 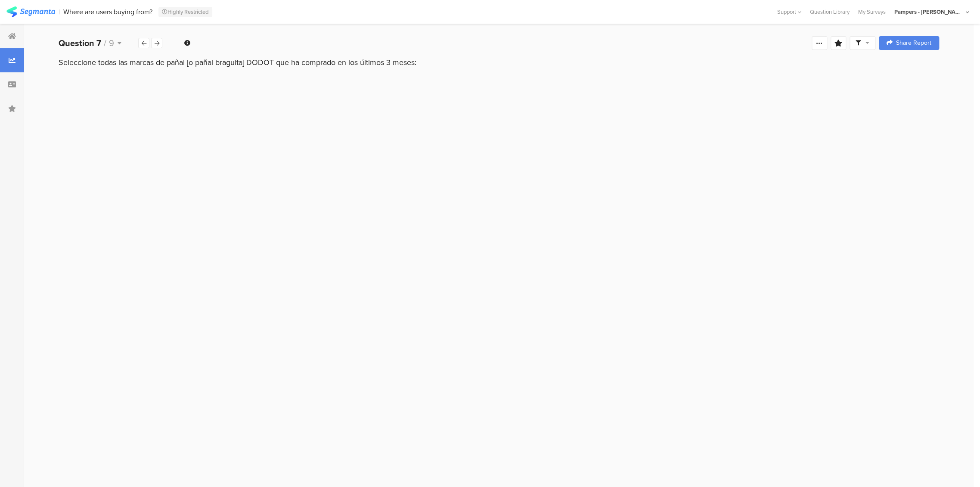 What do you see at coordinates (830, 11) in the screenshot?
I see `a: Question Library` at bounding box center [830, 11].